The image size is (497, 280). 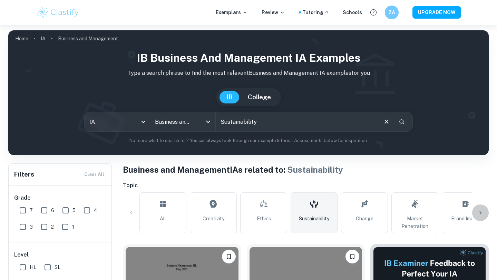 I want to click on a: IA, so click(x=43, y=39).